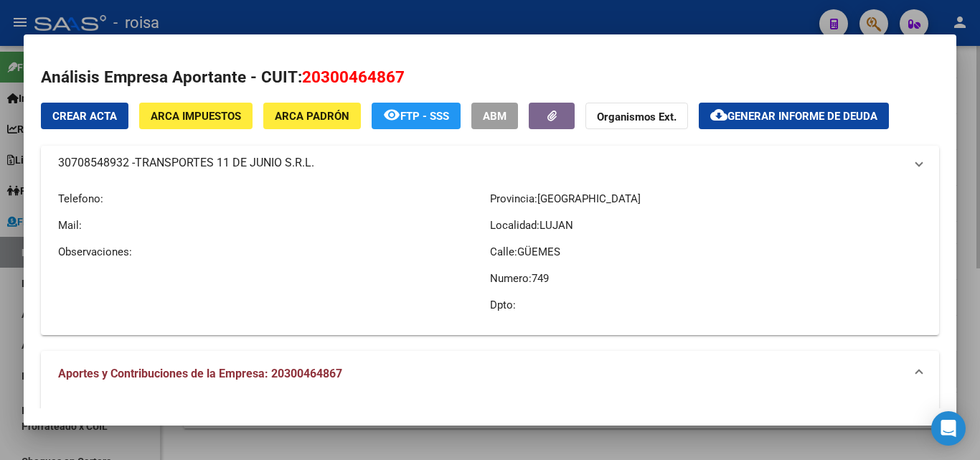 This screenshot has height=460, width=980. I want to click on mat-expansion-panel-header: Aportes y Contribuciones de la Empresa: 20300464867, so click(490, 374).